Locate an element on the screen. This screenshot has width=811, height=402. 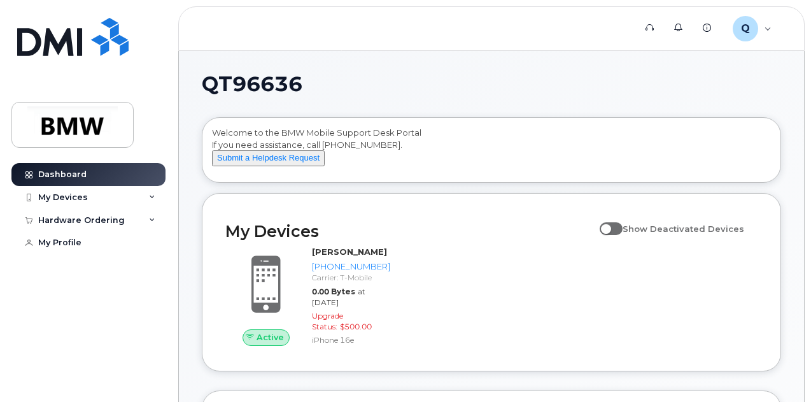
div: Carrier: T-Mobile is located at coordinates (351, 277).